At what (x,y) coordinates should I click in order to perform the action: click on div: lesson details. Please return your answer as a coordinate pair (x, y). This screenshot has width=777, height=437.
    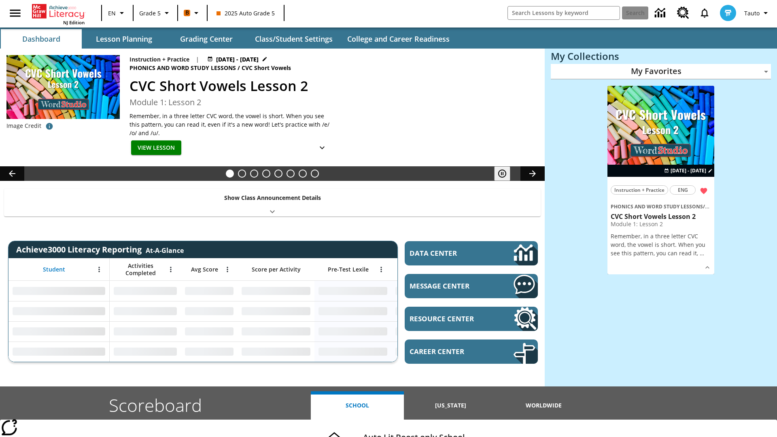
    Looking at the image, I should click on (660, 180).